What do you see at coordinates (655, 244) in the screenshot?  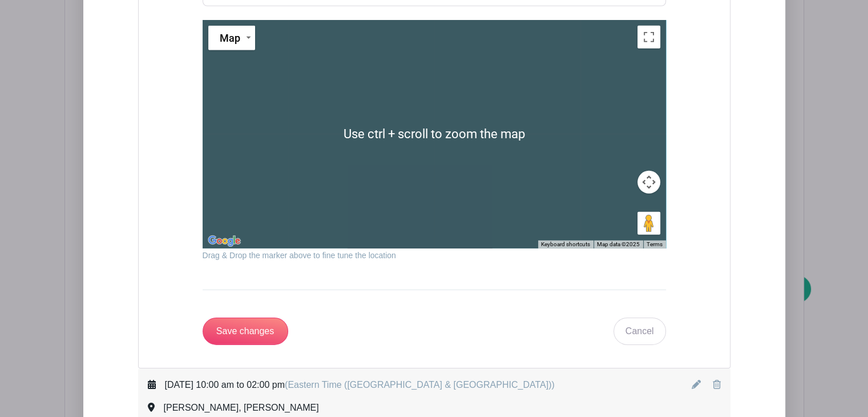 I see `a: Terms (opens in new tab)` at bounding box center [655, 244].